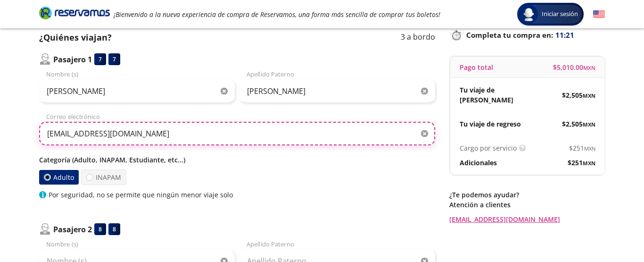 The image size is (644, 262). I want to click on p: Adicionales, so click(478, 162).